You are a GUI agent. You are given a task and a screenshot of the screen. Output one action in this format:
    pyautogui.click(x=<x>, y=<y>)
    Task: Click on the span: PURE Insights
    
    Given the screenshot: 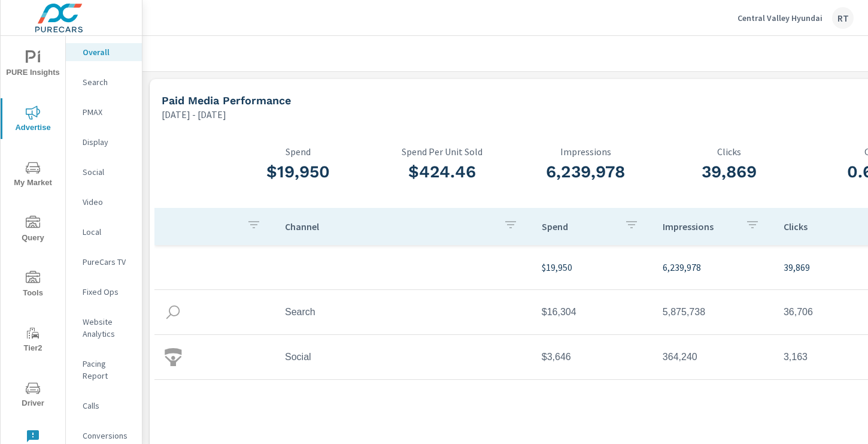 What is the action you would take?
    pyautogui.click(x=33, y=65)
    